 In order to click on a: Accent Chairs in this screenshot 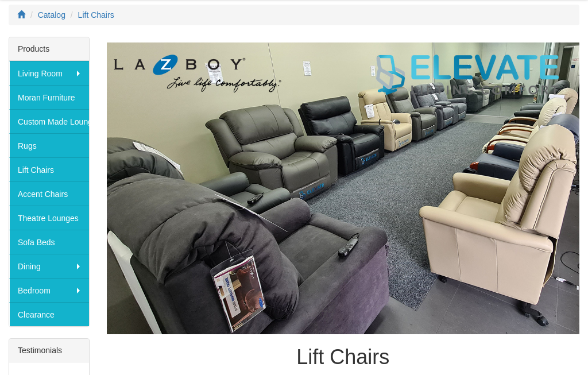, I will do `click(48, 194)`.